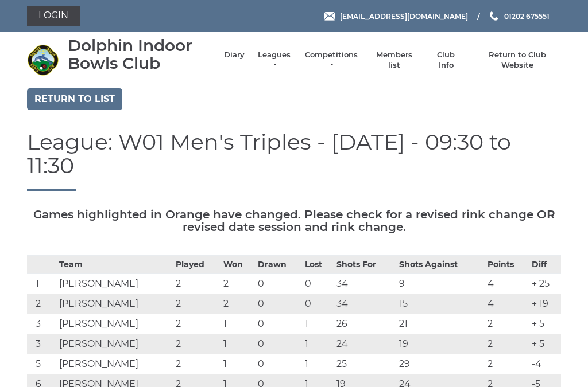 The width and height of the screenshot is (588, 387). Describe the element at coordinates (329, 16) in the screenshot. I see `img: Email` at that location.